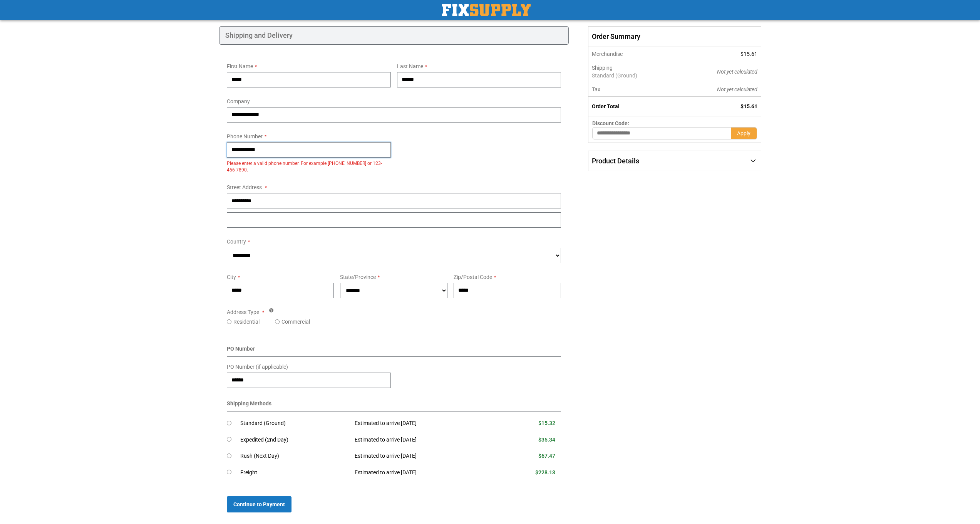 This screenshot has height=524, width=980. I want to click on button: Apply, so click(744, 134).